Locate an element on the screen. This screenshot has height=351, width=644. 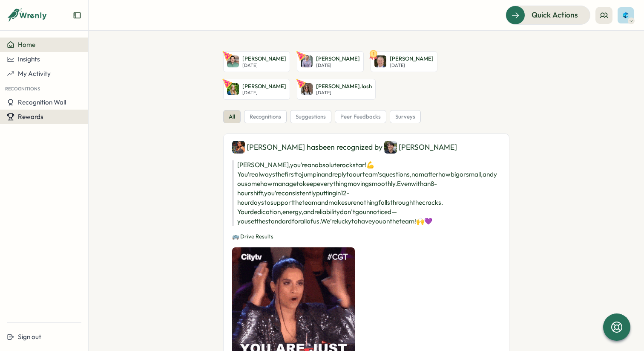
span: Sign out is located at coordinates (29, 336).